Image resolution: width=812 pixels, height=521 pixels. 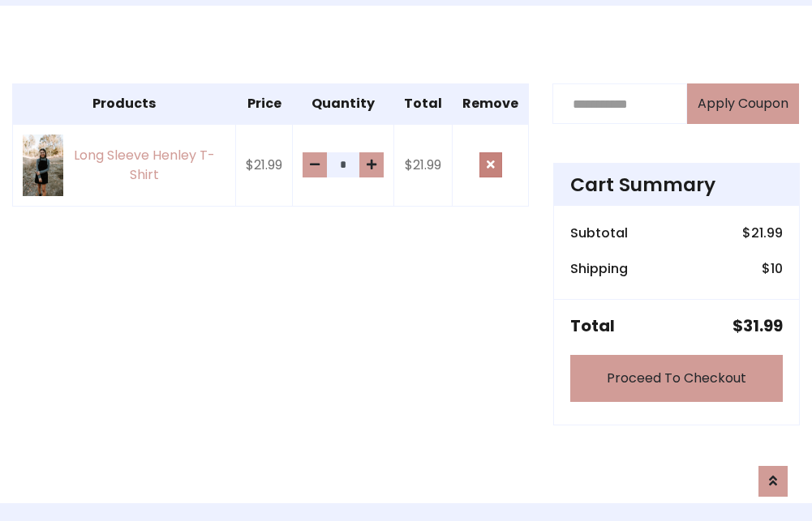 What do you see at coordinates (598, 232) in the screenshot?
I see `h6: Subtotal` at bounding box center [598, 232].